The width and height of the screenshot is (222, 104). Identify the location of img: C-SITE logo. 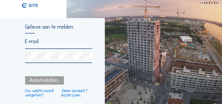
(30, 6).